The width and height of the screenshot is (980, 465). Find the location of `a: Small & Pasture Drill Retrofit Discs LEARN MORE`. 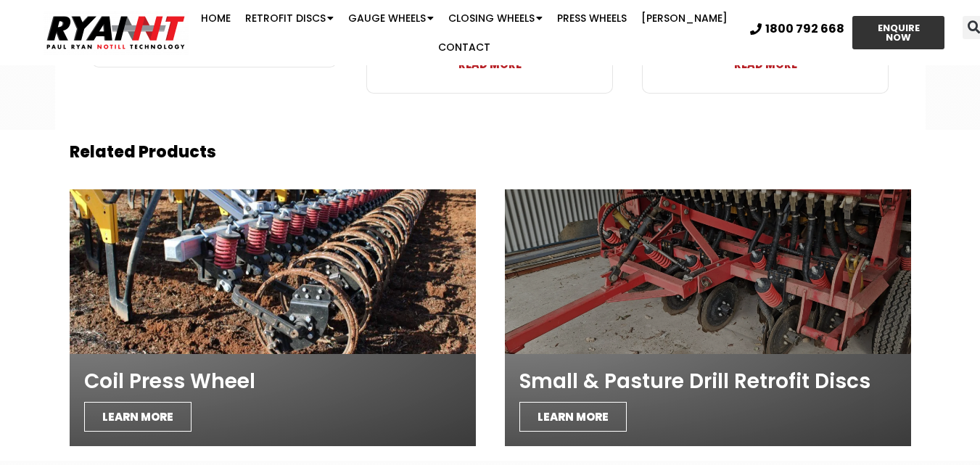

a: Small & Pasture Drill Retrofit Discs LEARN MORE is located at coordinates (708, 318).